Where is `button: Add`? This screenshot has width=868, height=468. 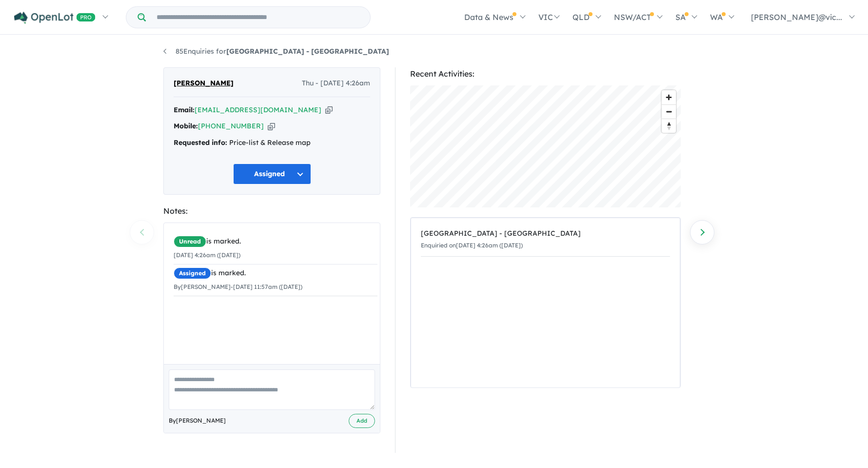 button: Add is located at coordinates (362, 421).